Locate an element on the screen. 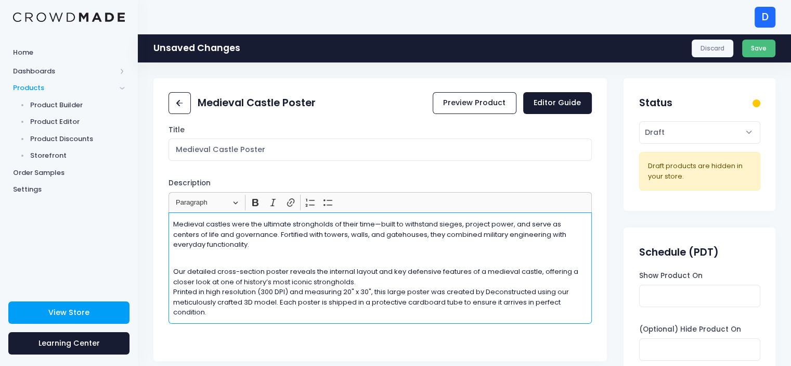 The image size is (791, 366). span: Products is located at coordinates (65, 88).